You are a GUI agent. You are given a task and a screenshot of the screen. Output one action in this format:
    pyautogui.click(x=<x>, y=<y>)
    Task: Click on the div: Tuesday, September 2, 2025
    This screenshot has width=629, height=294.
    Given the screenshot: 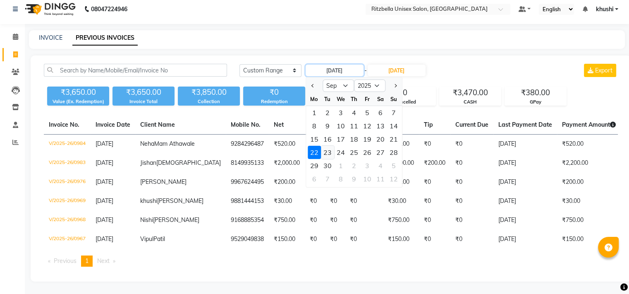 What is the action you would take?
    pyautogui.click(x=327, y=112)
    